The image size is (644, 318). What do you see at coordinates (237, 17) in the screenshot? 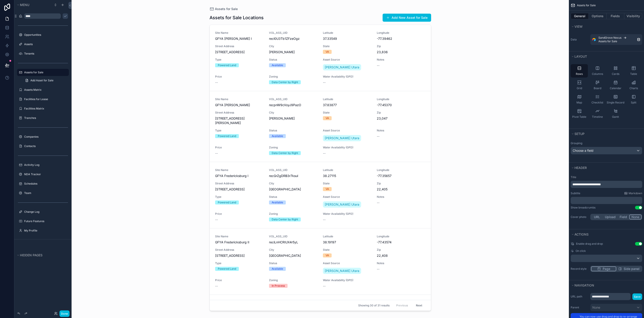
I see `h1: Assets for Sale Locations` at bounding box center [237, 17].